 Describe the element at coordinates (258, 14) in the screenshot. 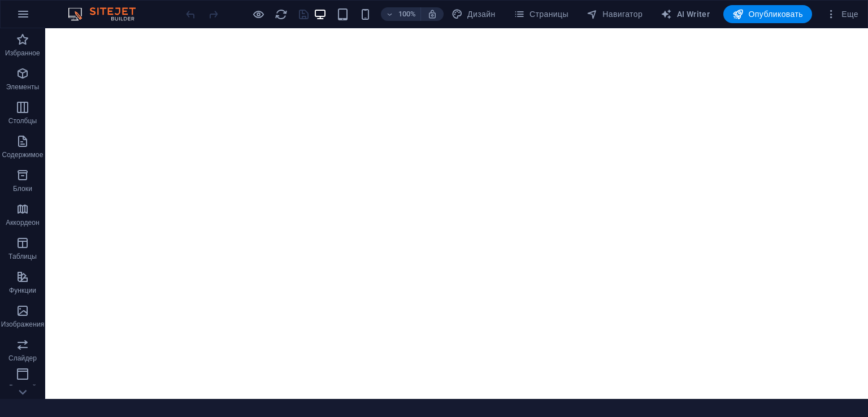

I see `button: Нажмите здесь, чтобы выйти из режима предварительного просмотра и продолжить редактирование` at that location.